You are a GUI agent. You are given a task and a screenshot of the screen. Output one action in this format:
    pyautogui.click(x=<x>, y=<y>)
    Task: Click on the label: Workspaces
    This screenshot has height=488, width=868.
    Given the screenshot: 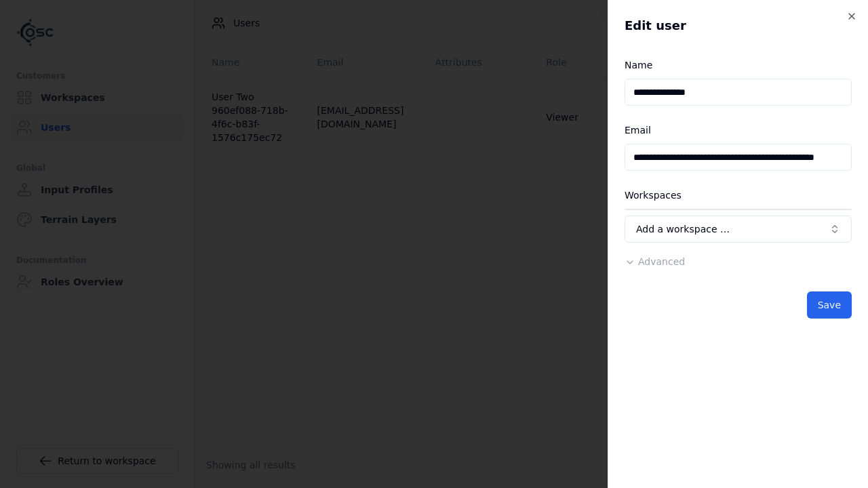 What is the action you would take?
    pyautogui.click(x=653, y=195)
    